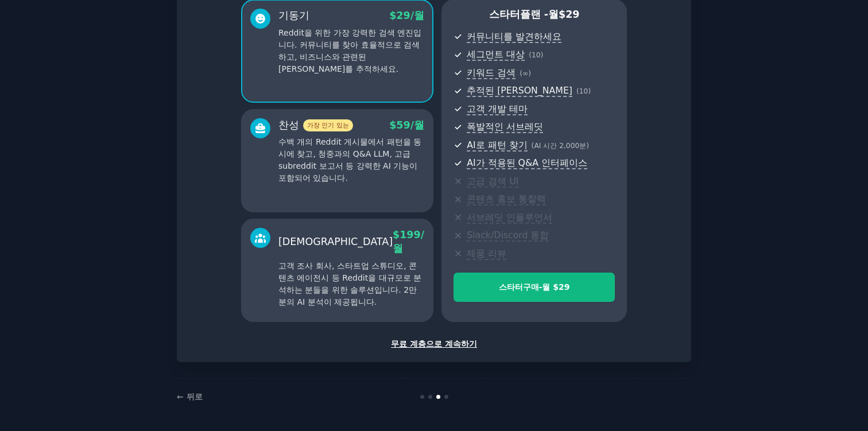 The height and width of the screenshot is (431, 868). What do you see at coordinates (513, 36) in the screenshot?
I see `font: 커뮤니티를 발견하세요` at bounding box center [513, 36].